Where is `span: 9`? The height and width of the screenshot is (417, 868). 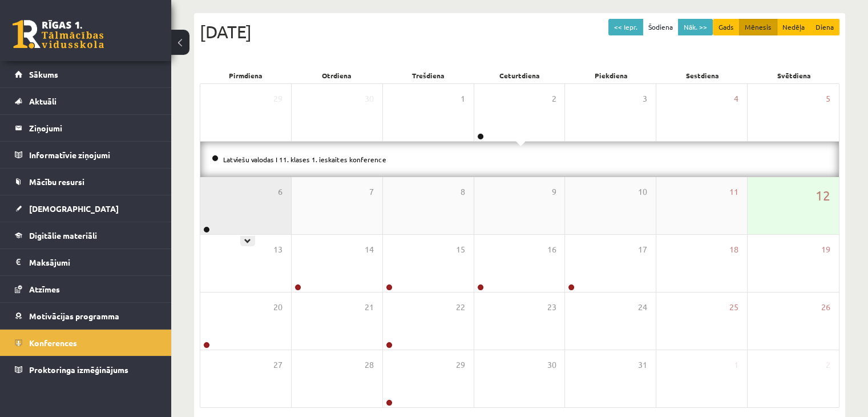 span: 9 is located at coordinates (554, 192).